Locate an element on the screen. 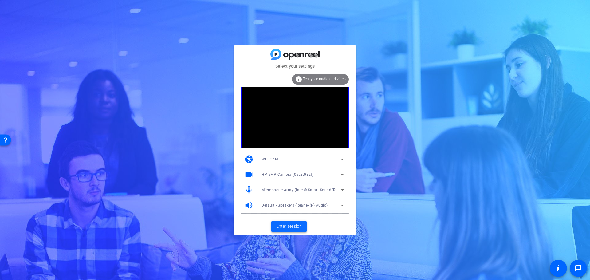  mat-icon: mic_none is located at coordinates (249, 190).